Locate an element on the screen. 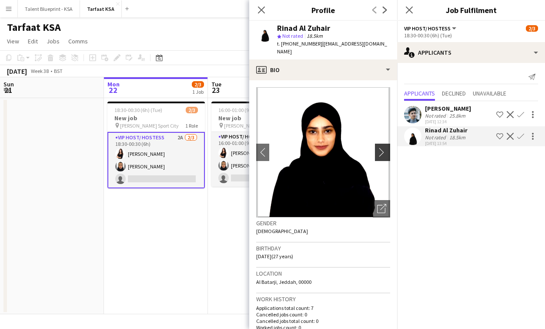  div: 25.8km is located at coordinates (457, 116).